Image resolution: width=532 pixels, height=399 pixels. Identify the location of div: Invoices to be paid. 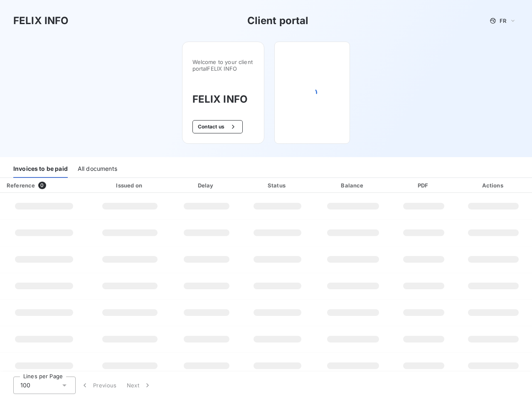
(40, 169).